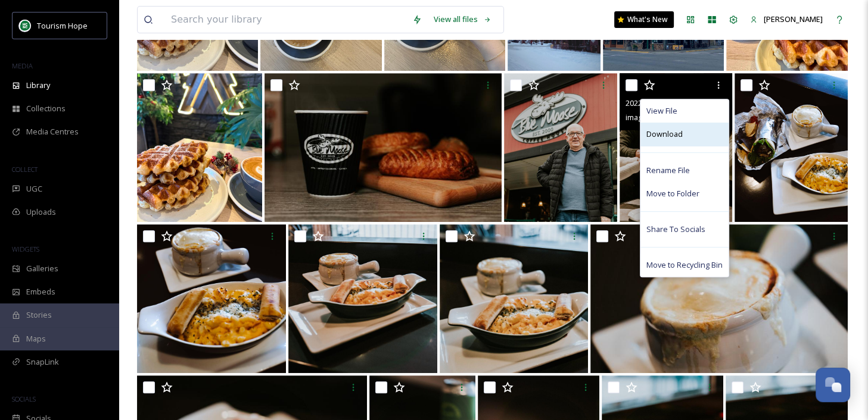 The image size is (868, 420). What do you see at coordinates (685, 265) in the screenshot?
I see `span: Move to Recycling Bin` at bounding box center [685, 265].